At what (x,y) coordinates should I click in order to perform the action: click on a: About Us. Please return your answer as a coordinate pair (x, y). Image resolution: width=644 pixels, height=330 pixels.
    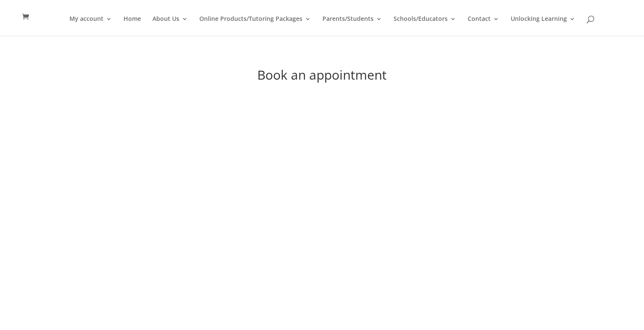
    Looking at the image, I should click on (170, 26).